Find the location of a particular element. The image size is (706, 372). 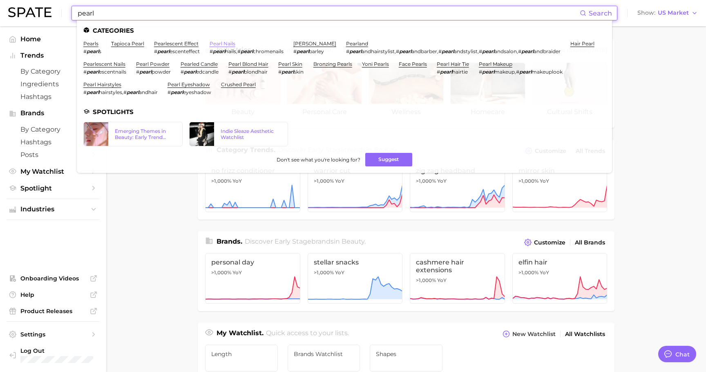

a: tapioca pearl is located at coordinates (127, 43).